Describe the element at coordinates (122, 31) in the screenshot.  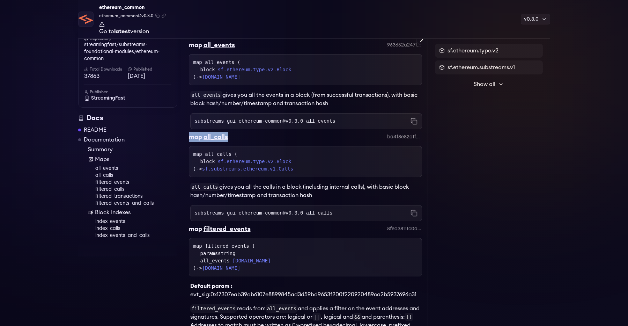
I see `strong: latest` at that location.